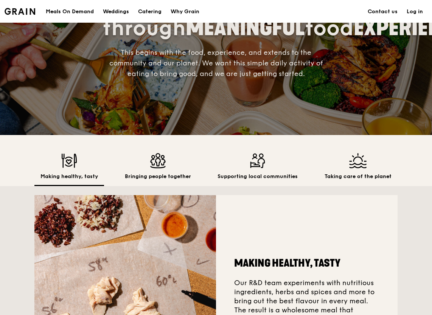  What do you see at coordinates (415, 12) in the screenshot?
I see `a: Log in` at bounding box center [415, 12].